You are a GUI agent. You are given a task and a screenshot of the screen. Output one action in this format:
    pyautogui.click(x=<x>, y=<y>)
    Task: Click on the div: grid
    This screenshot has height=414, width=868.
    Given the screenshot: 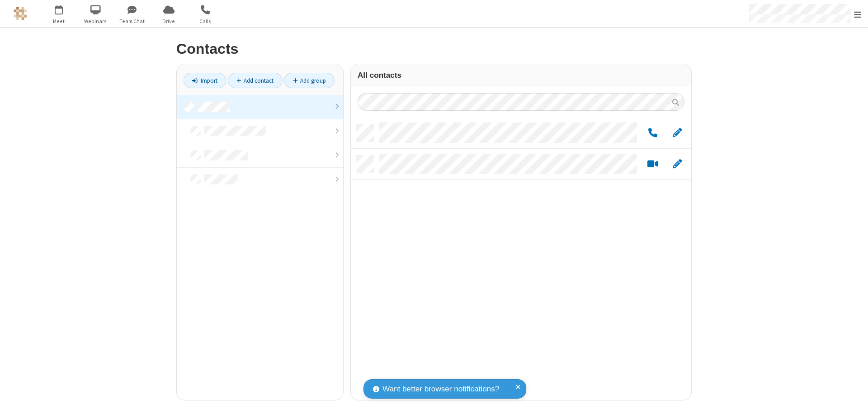 What is the action you would take?
    pyautogui.click(x=521, y=259)
    